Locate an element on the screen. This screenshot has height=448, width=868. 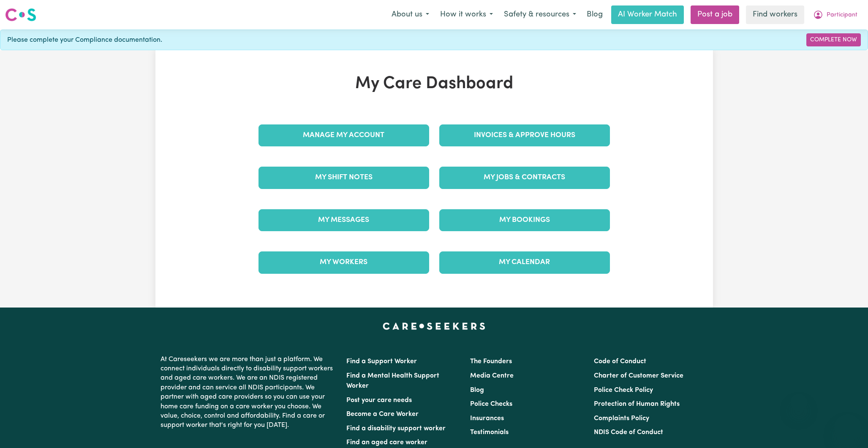
a: Complete Now is located at coordinates (833, 40).